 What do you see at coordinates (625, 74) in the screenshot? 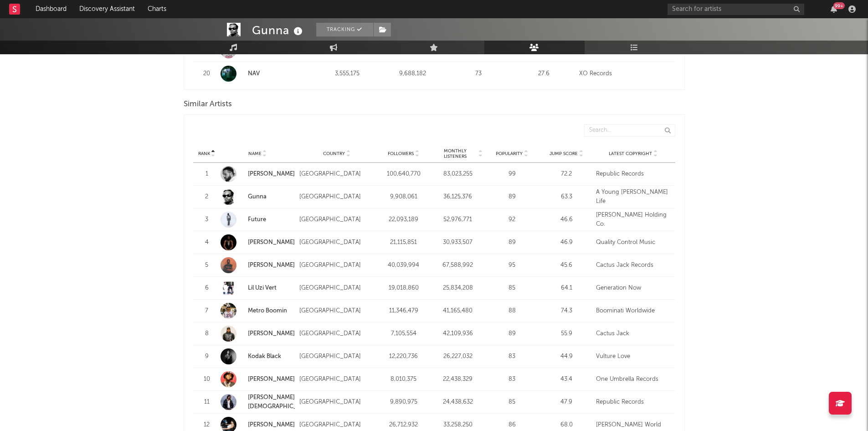
I see `div: XO Records` at bounding box center [625, 74].